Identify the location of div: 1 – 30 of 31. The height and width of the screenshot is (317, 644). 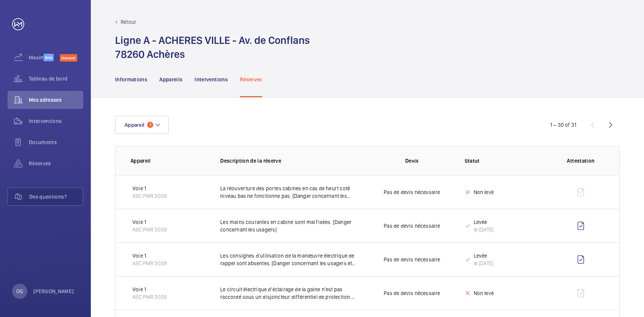
(563, 125).